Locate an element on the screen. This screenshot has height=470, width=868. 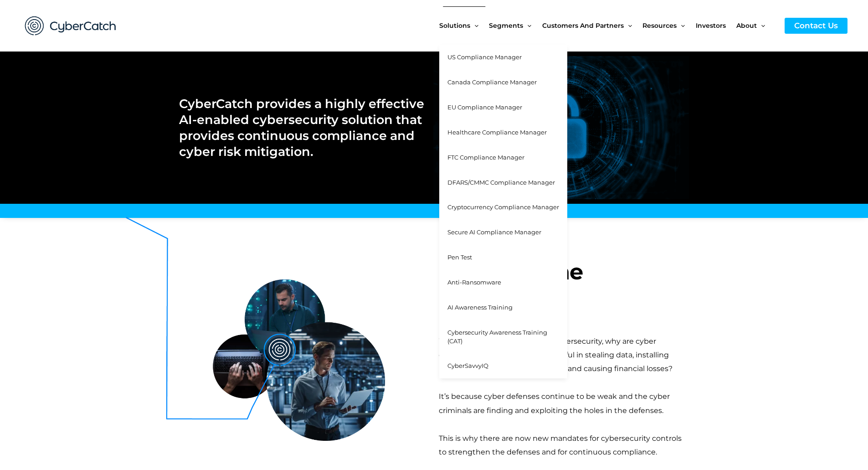
a: Contact Us is located at coordinates (816, 25).